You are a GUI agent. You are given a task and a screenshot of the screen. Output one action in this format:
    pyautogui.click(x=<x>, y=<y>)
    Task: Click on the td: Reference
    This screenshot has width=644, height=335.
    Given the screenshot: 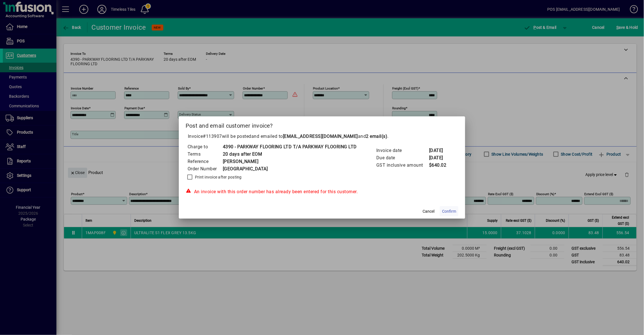 What is the action you would take?
    pyautogui.click(x=205, y=162)
    